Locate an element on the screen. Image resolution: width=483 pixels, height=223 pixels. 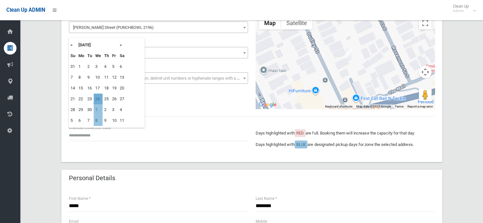
td: 27 is located at coordinates (122, 99).